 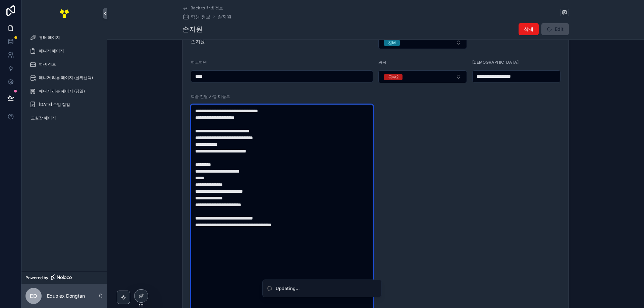 What do you see at coordinates (192, 29) in the screenshot?
I see `h1: 손지원` at bounding box center [192, 29].